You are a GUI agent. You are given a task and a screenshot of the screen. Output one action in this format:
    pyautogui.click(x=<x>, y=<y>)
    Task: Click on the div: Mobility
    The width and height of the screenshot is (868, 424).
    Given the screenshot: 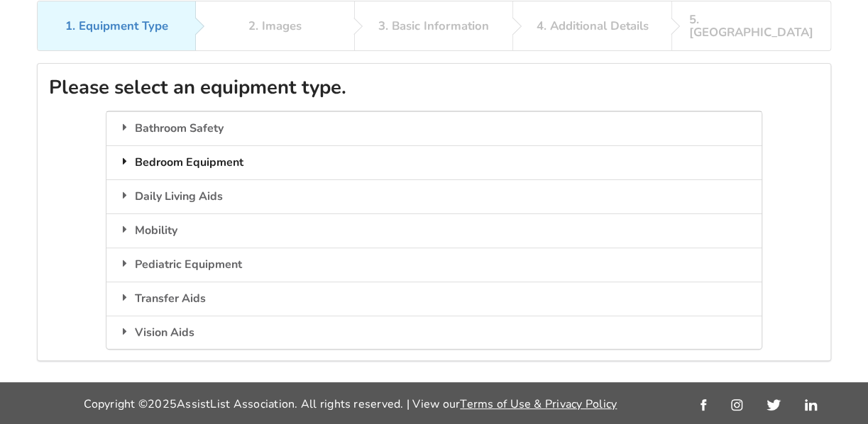 What is the action you would take?
    pyautogui.click(x=434, y=231)
    